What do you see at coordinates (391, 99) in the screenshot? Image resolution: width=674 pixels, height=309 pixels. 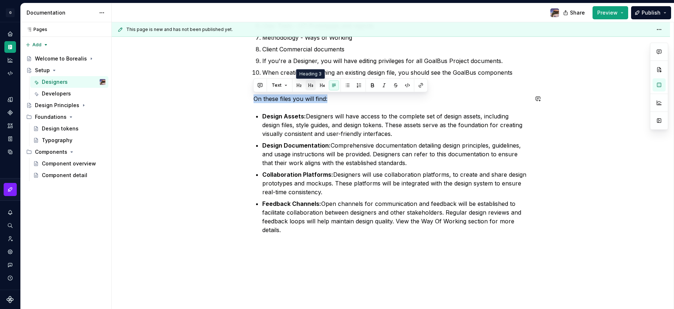 I see `p: On these files you will find:` at bounding box center [391, 99].